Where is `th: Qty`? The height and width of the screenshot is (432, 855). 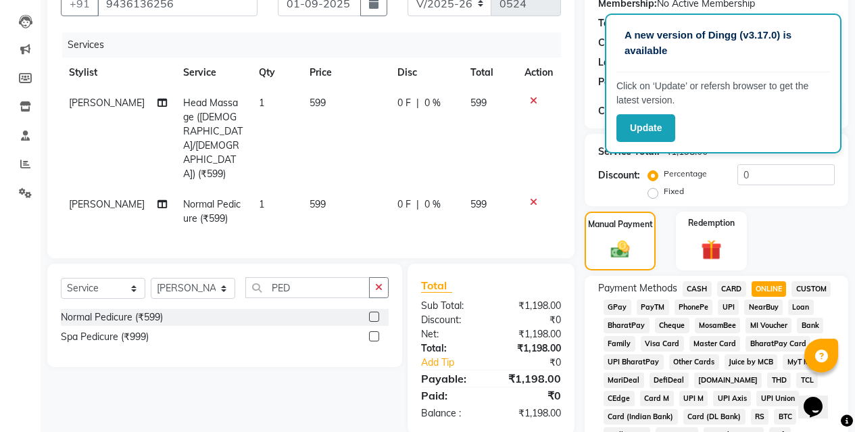 th: Qty is located at coordinates (276, 72).